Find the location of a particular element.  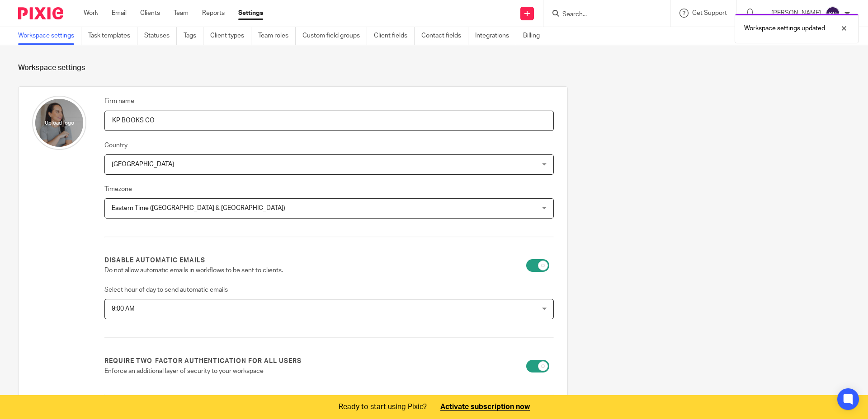

a: Custom field groups is located at coordinates (335, 36).